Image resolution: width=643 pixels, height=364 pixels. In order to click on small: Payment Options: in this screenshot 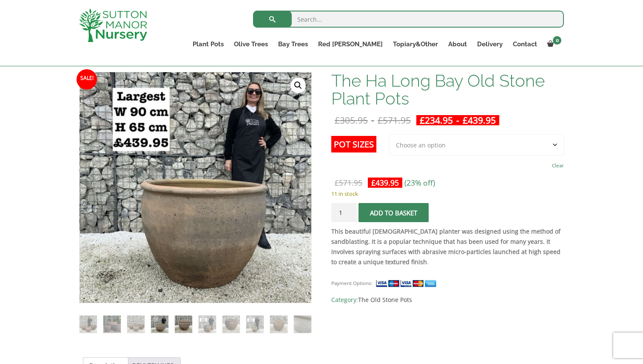, I will do `click(351, 283)`.